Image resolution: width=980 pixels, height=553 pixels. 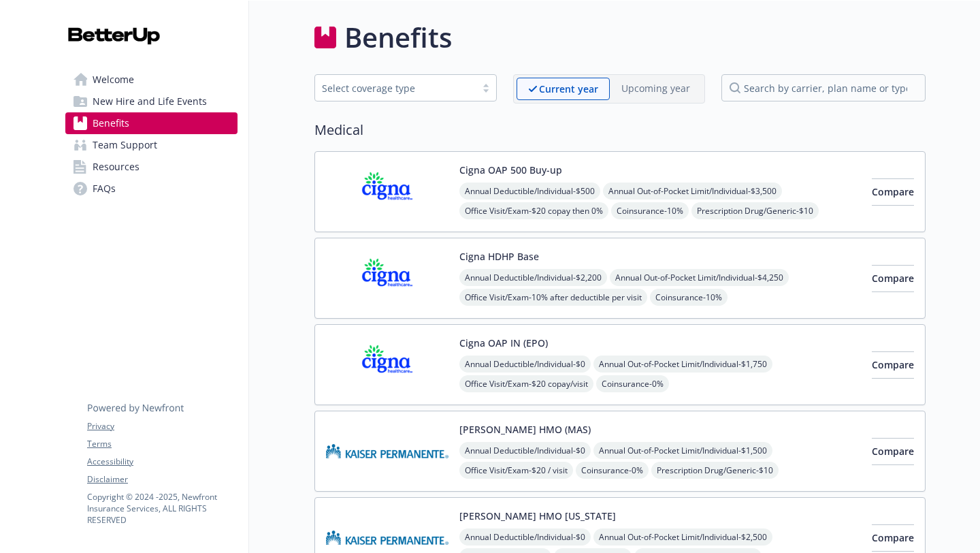 What do you see at coordinates (399, 38) in the screenshot?
I see `h1: Benefits` at bounding box center [399, 38].